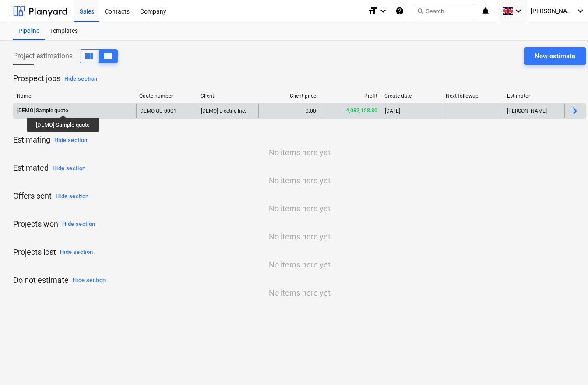  I want to click on div: Next followup, so click(473, 96).